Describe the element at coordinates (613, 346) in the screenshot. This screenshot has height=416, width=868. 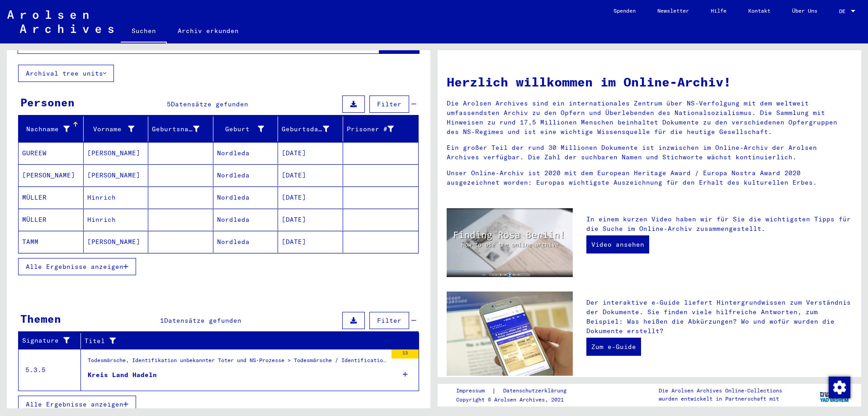
I see `a: Zum e-Guide` at that location.